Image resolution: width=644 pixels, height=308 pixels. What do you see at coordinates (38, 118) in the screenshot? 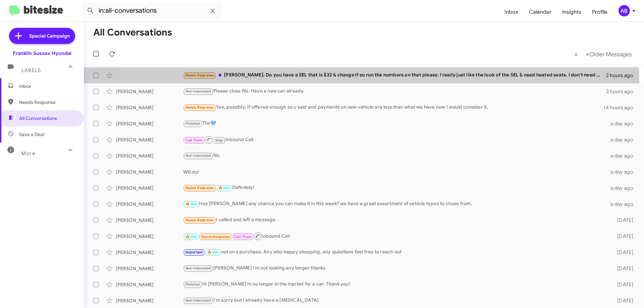
I see `span: All Conversations` at bounding box center [38, 118].